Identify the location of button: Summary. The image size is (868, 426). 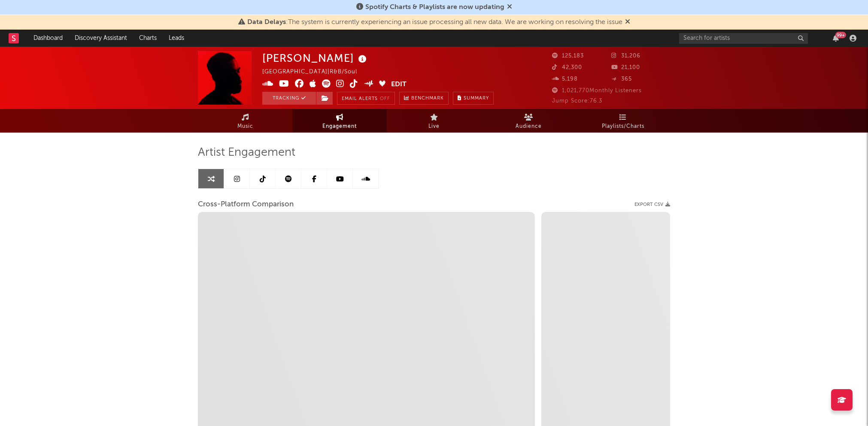
(473, 98).